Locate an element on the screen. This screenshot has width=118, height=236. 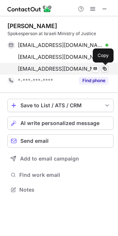
button: Find work email is located at coordinates (60, 175).